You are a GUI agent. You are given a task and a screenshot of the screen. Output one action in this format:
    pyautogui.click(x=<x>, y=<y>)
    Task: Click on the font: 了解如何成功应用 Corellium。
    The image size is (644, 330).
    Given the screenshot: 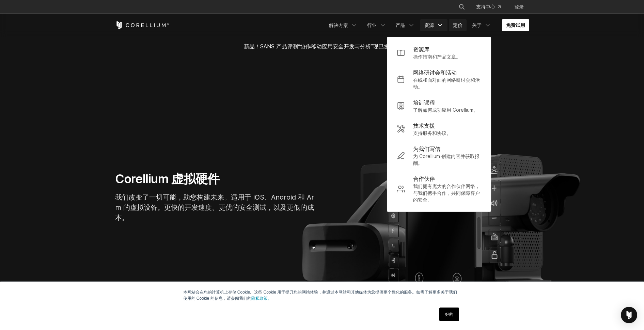 What is the action you would take?
    pyautogui.click(x=445, y=110)
    